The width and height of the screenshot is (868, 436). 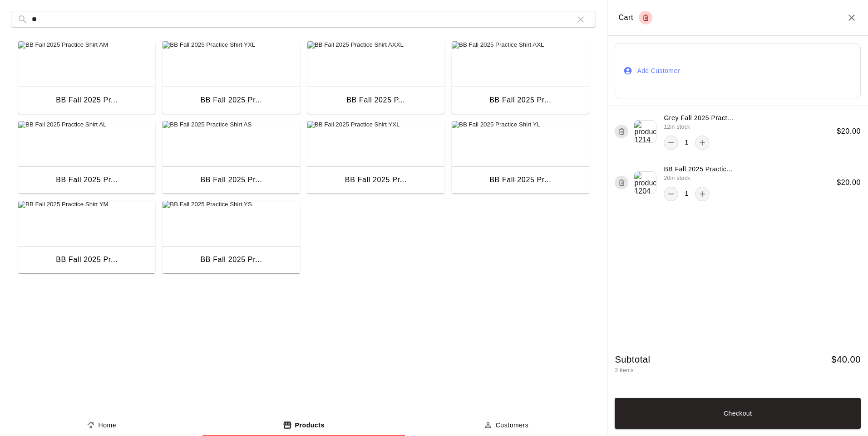 I want to click on img: BB Fall 2025 Practice Shirt AXXL, so click(x=376, y=64).